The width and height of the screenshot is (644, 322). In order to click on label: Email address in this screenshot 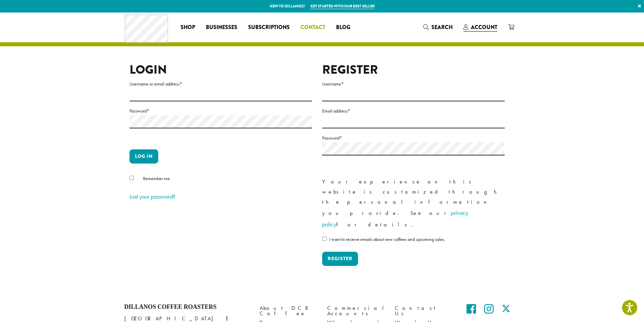, I will do `click(414, 111)`.